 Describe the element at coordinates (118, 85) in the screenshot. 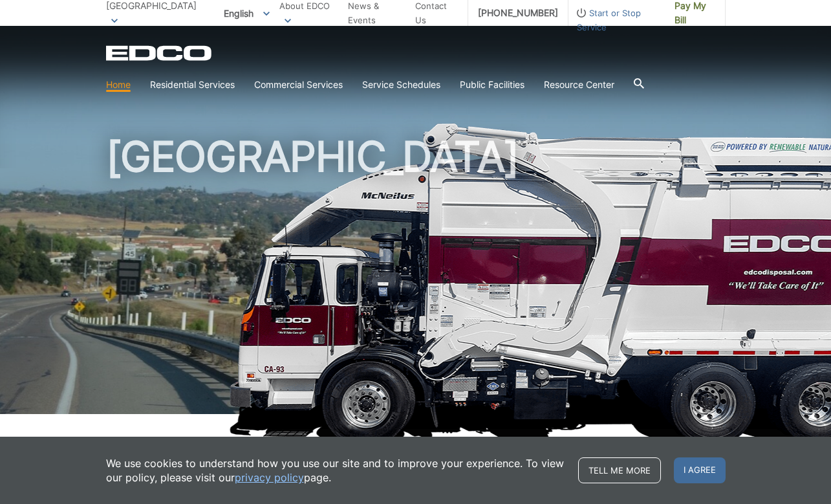

I see `a: Home` at that location.